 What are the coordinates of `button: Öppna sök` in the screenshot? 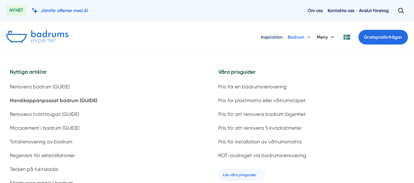 It's located at (401, 10).